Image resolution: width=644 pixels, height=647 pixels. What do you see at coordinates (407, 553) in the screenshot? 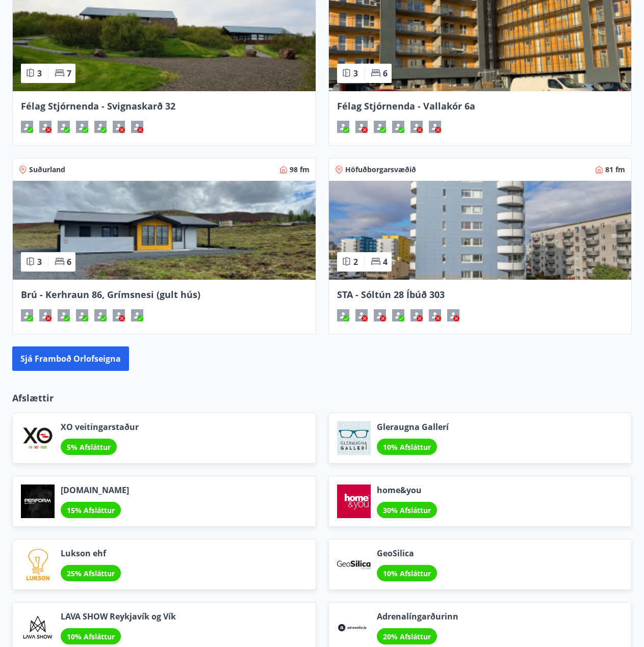
I see `span: GeoSilica` at bounding box center [407, 553].